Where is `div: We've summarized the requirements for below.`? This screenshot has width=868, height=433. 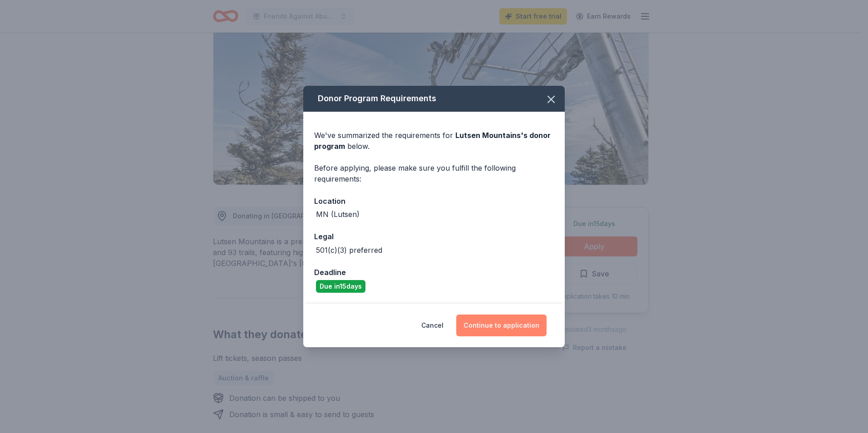
div: We've summarized the requirements for below. is located at coordinates (434, 141).